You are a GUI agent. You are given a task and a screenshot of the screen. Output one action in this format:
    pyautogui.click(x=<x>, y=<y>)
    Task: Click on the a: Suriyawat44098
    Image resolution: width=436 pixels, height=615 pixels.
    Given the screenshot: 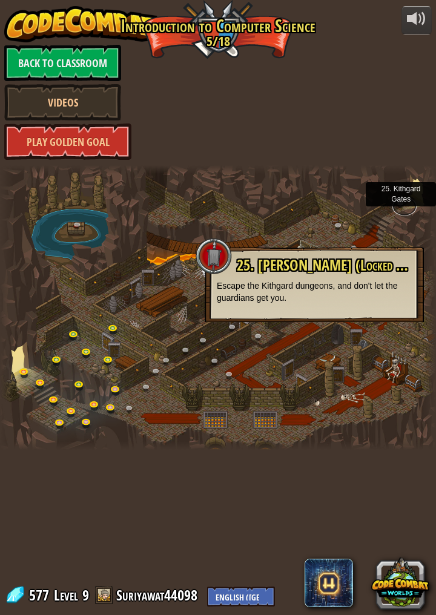 What is the action you would take?
    pyautogui.click(x=159, y=595)
    